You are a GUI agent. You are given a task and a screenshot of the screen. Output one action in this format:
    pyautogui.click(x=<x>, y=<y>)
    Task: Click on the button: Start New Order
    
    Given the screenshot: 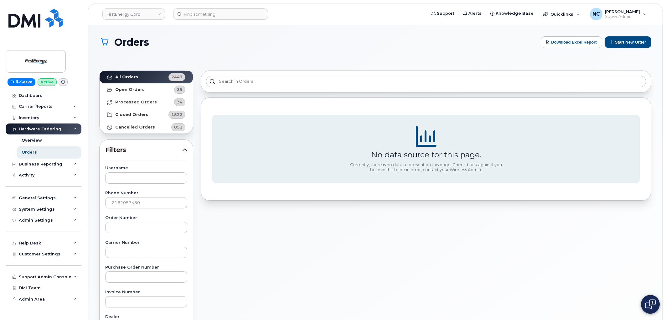 What is the action you would take?
    pyautogui.click(x=628, y=42)
    